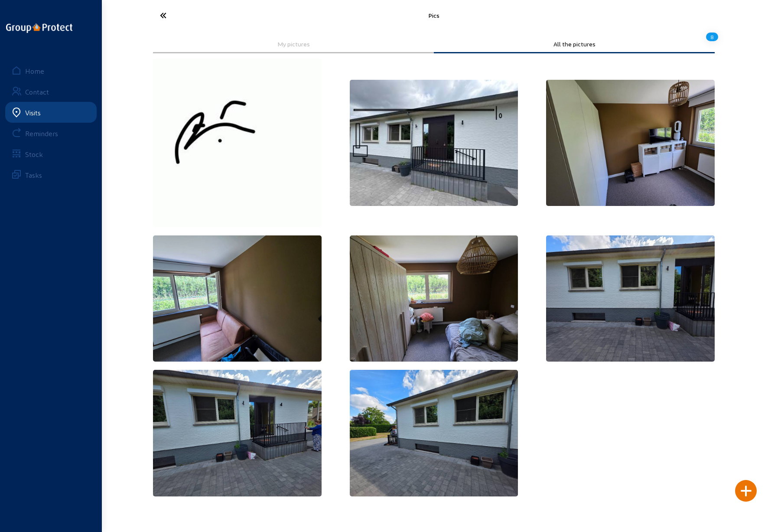 This screenshot has width=768, height=532. What do you see at coordinates (50, 175) in the screenshot?
I see `a: Tasks` at bounding box center [50, 175].